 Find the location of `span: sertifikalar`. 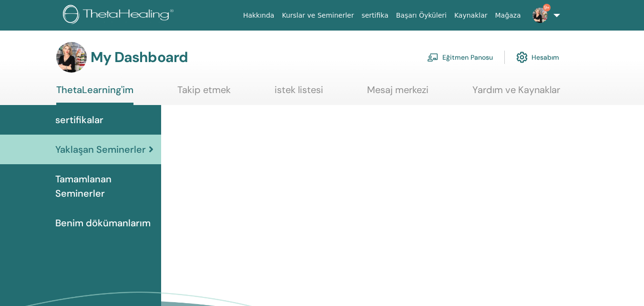

span: sertifikalar is located at coordinates (79, 120).